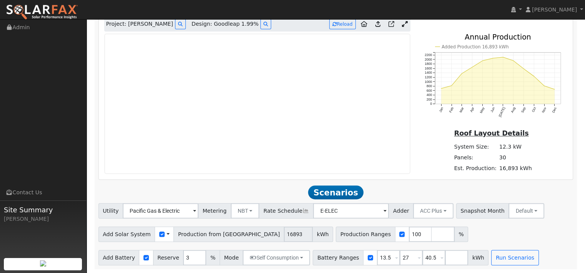  What do you see at coordinates (515, 147) in the screenshot?
I see `td: 12.3 kW` at bounding box center [515, 147].